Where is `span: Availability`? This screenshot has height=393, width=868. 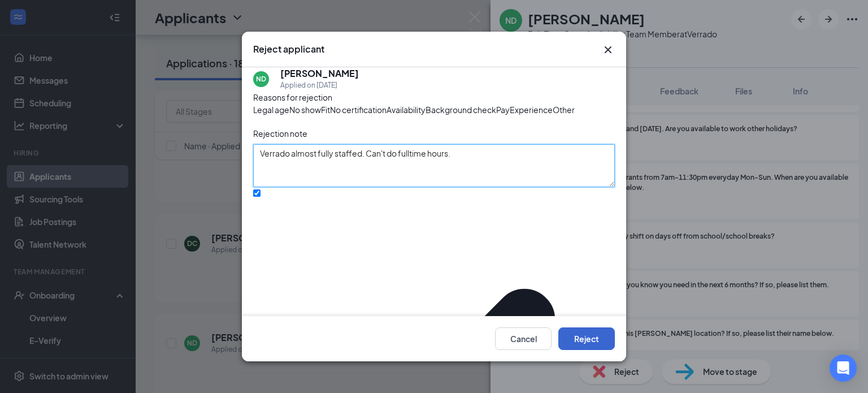
span: Availability is located at coordinates (406, 109).